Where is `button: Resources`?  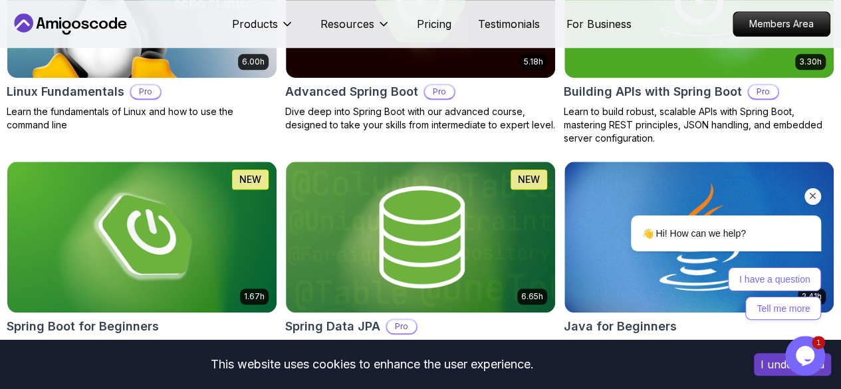
button: Resources is located at coordinates (355, 29).